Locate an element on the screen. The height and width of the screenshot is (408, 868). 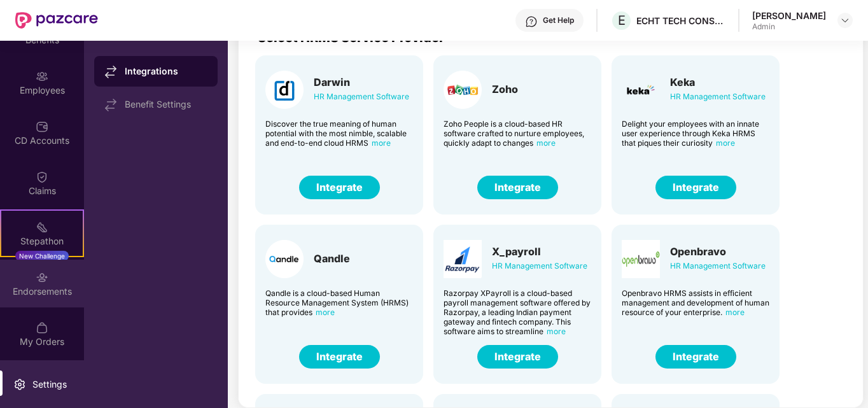
div: Qandle is a cloud-based Human Resource Management System (HRMS) that provides is located at coordinates (340, 302).